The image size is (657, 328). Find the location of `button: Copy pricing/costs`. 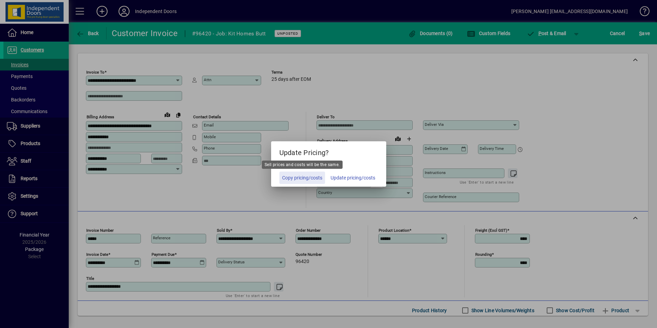

button: Copy pricing/costs is located at coordinates (302, 178).